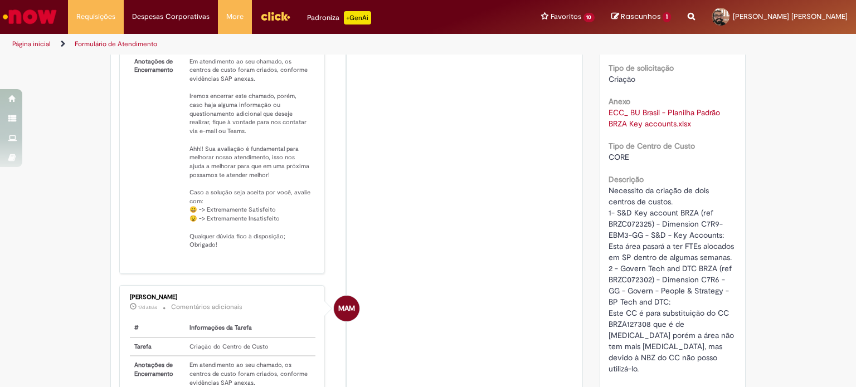 The height and width of the screenshot is (387, 856). Describe the element at coordinates (234, 17) in the screenshot. I see `span: More` at that location.